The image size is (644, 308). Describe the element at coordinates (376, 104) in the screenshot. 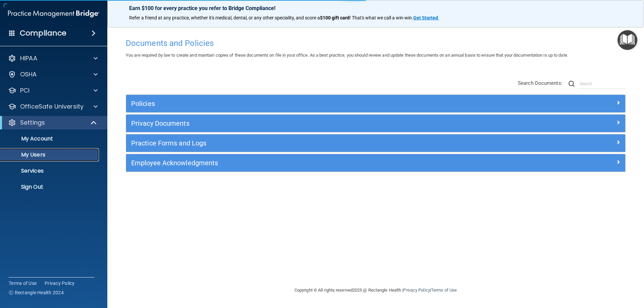

I see `a: Policies` at that location.